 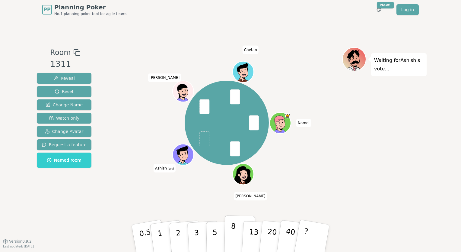 I want to click on span: Room, so click(x=60, y=53).